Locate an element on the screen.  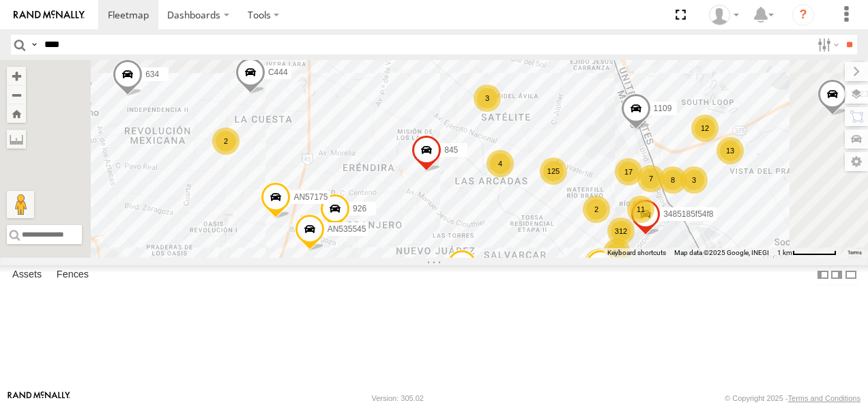
div: 4 is located at coordinates (501, 164).